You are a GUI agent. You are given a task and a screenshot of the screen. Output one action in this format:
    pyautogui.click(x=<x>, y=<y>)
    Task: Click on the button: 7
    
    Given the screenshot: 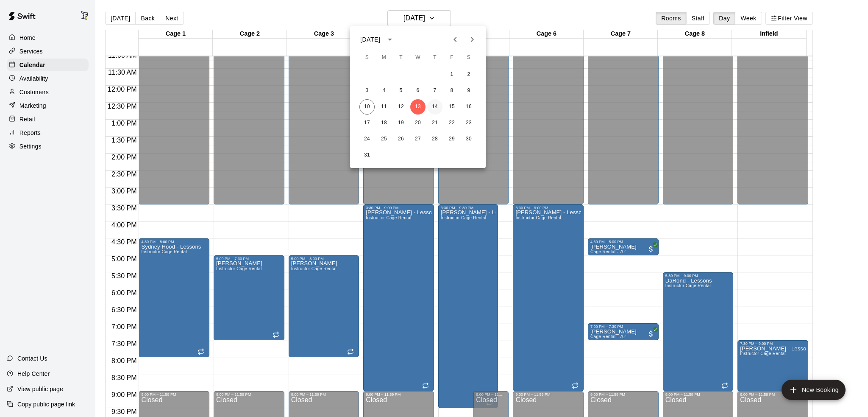 What is the action you would take?
    pyautogui.click(x=435, y=91)
    